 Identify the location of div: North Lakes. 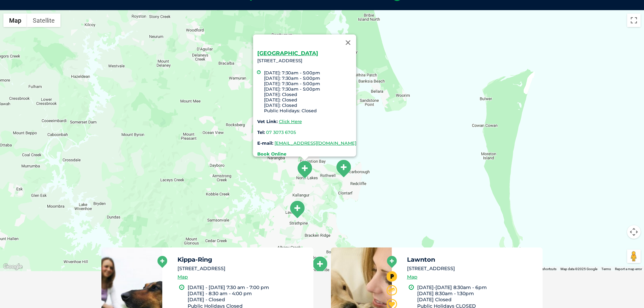
(305, 169).